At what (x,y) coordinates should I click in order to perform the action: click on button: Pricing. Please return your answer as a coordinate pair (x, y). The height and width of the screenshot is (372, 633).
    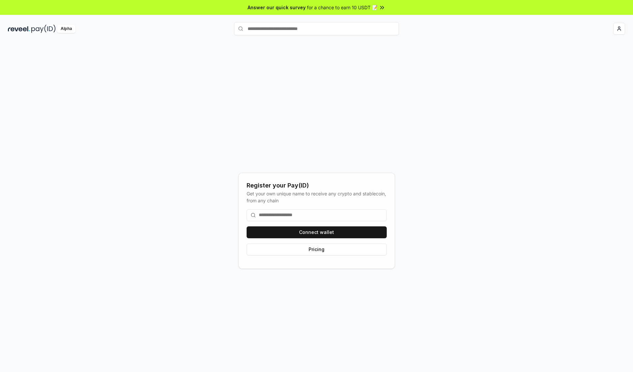
    Looking at the image, I should click on (317, 250).